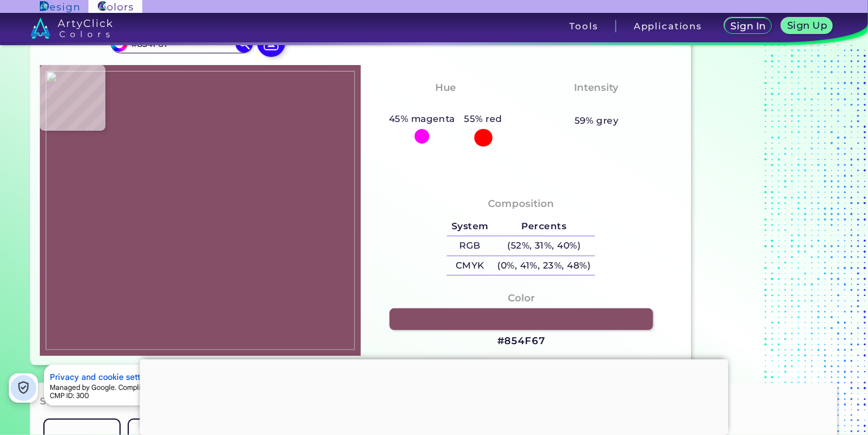 This screenshot has height=435, width=868. What do you see at coordinates (483, 119) in the screenshot?
I see `h5: 55% red` at bounding box center [483, 119].